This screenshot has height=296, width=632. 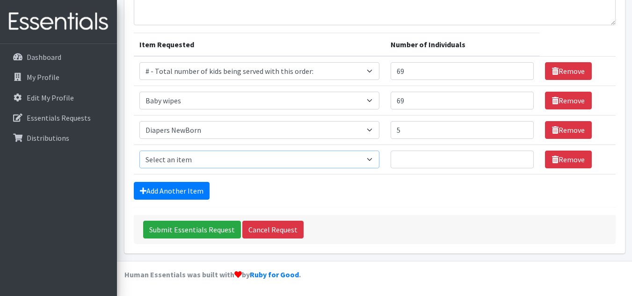 I want to click on th: Item Requested, so click(x=259, y=45).